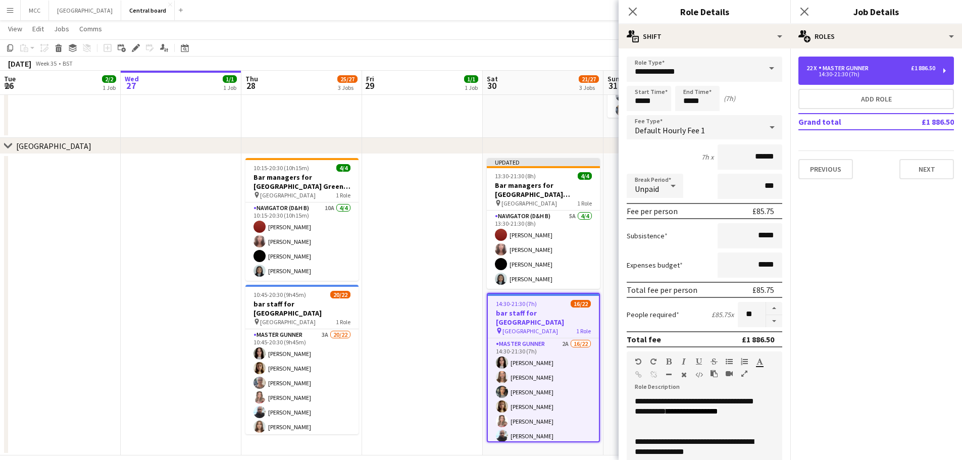 This screenshot has height=460, width=962. I want to click on span: 20/22, so click(340, 294).